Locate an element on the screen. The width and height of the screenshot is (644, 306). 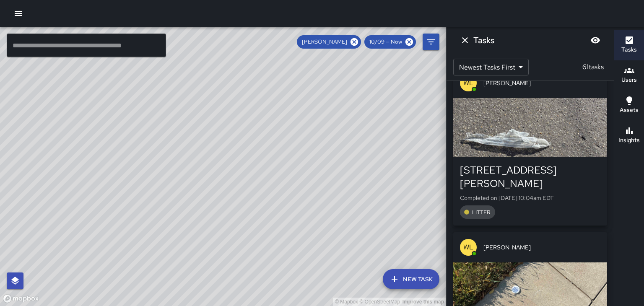
div: Newest Tasks First is located at coordinates (491, 67).